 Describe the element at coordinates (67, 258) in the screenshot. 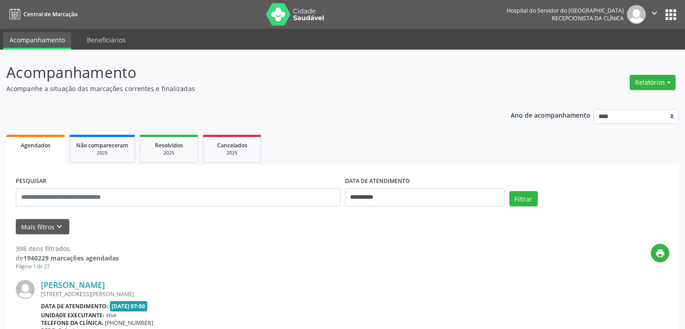

I see `div: de` at that location.